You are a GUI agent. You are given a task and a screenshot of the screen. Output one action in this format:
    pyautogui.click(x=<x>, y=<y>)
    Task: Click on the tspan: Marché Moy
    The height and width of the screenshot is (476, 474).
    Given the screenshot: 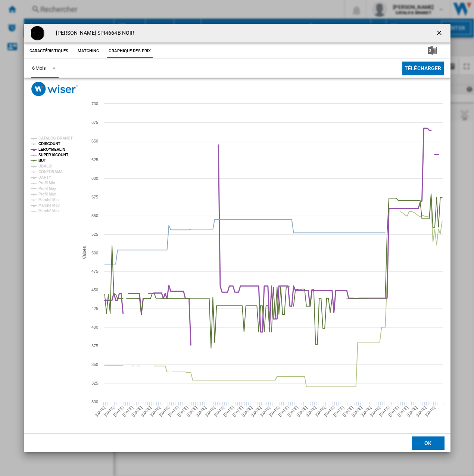 What is the action you would take?
    pyautogui.click(x=49, y=205)
    